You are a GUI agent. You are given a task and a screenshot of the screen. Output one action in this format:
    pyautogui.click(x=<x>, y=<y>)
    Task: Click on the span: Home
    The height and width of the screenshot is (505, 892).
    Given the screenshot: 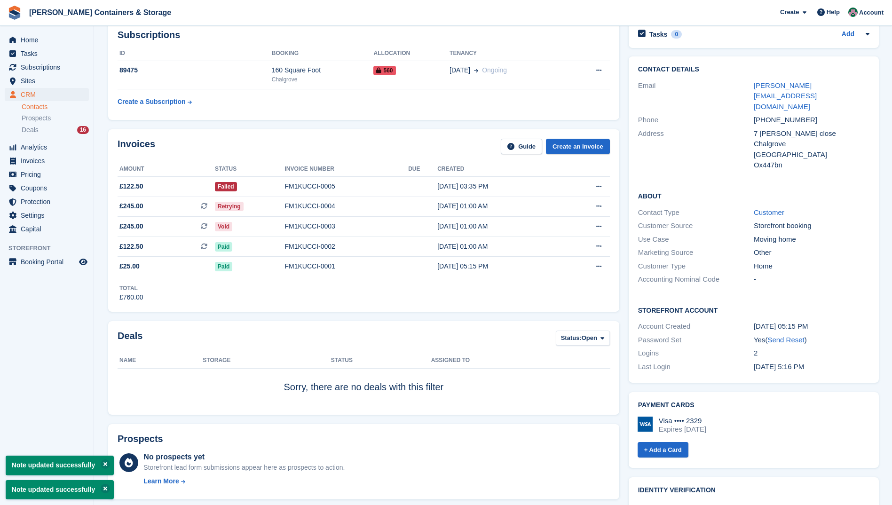 What is the action you would take?
    pyautogui.click(x=49, y=40)
    